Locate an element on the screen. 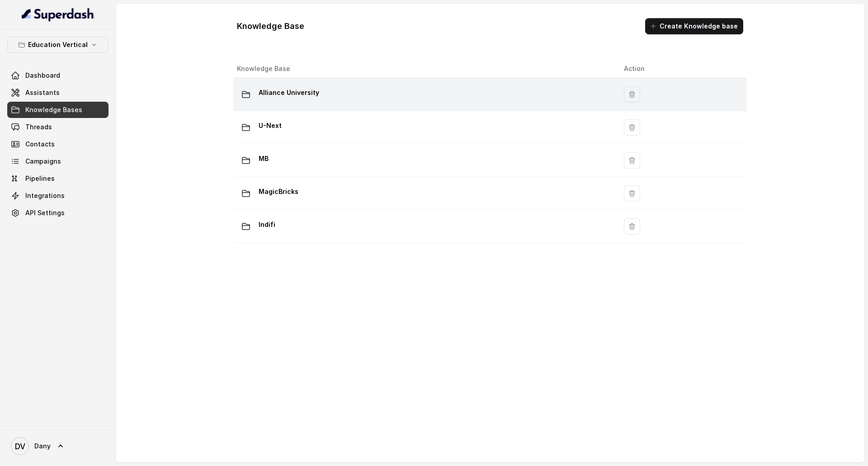 The width and height of the screenshot is (868, 466). a: Knowledge Bases is located at coordinates (58, 110).